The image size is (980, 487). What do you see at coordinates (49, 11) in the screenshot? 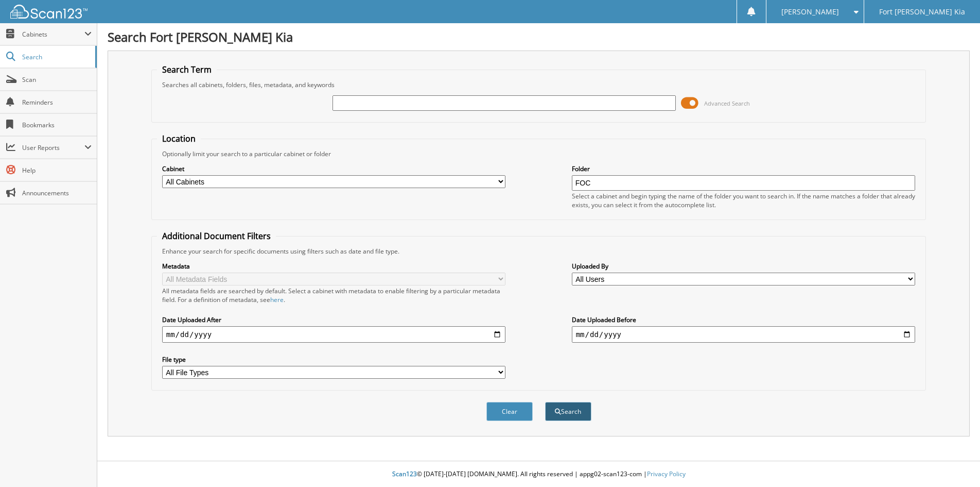
I see `img: scan123-logo-white.svg` at bounding box center [49, 11].